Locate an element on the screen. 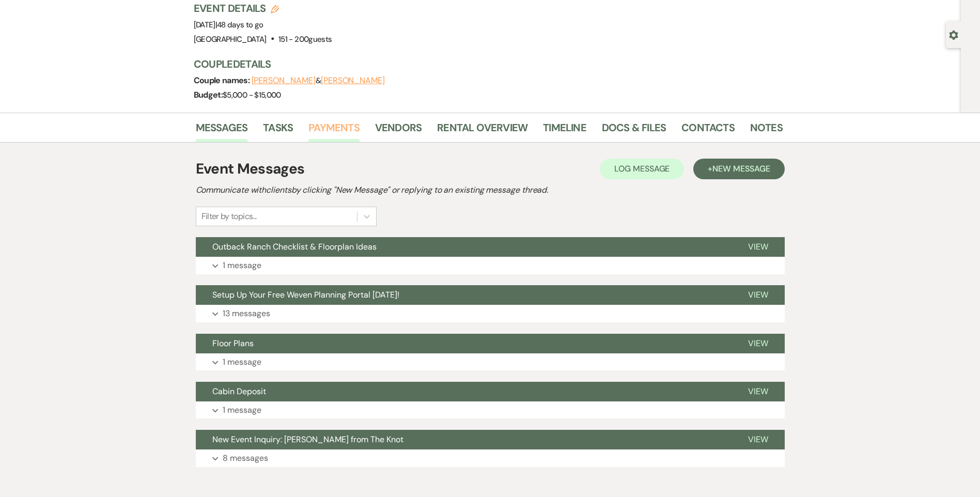 Image resolution: width=980 pixels, height=497 pixels. a: Messages is located at coordinates (221, 131).